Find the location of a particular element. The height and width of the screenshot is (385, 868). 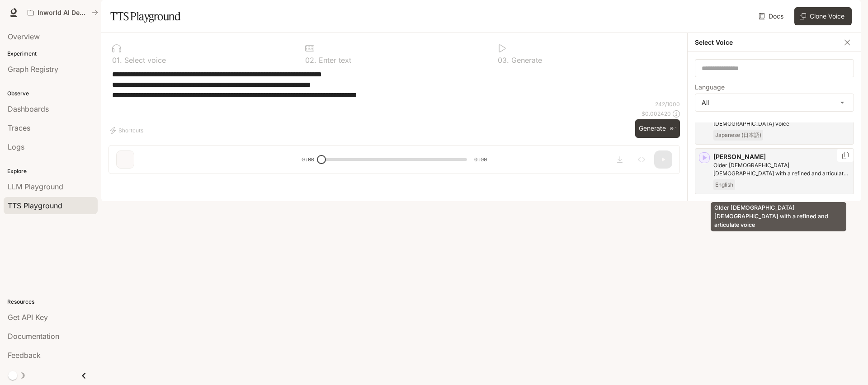

div: All is located at coordinates (774, 103).